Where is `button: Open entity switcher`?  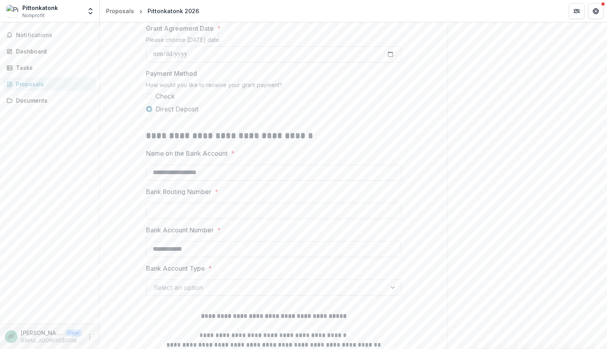
button: Open entity switcher is located at coordinates (91, 11).